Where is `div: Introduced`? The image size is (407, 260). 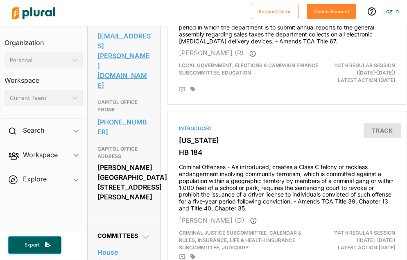 div: Introduced is located at coordinates (287, 129).